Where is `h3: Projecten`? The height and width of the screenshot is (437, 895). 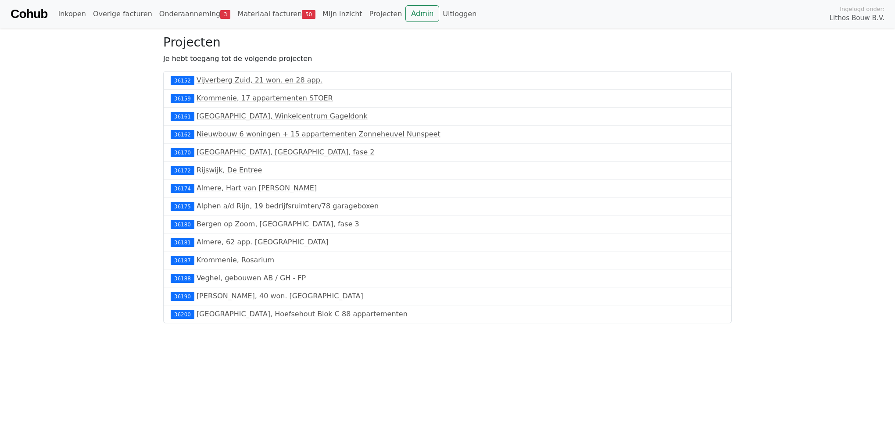 h3: Projecten is located at coordinates (447, 43).